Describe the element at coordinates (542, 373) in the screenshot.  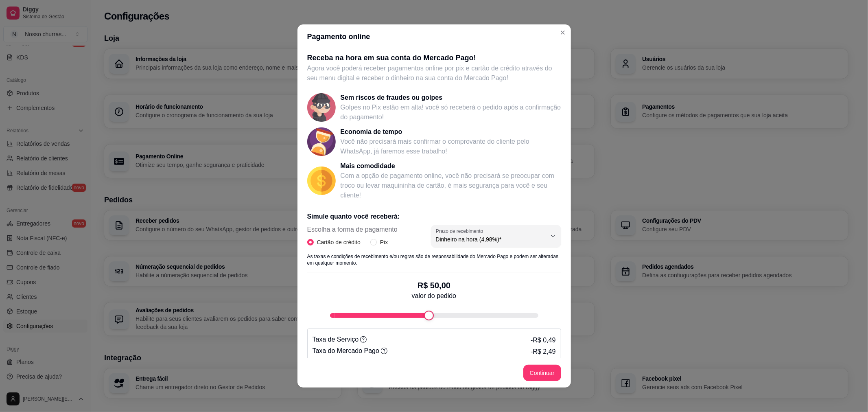
I see `button: Continuar` at that location.